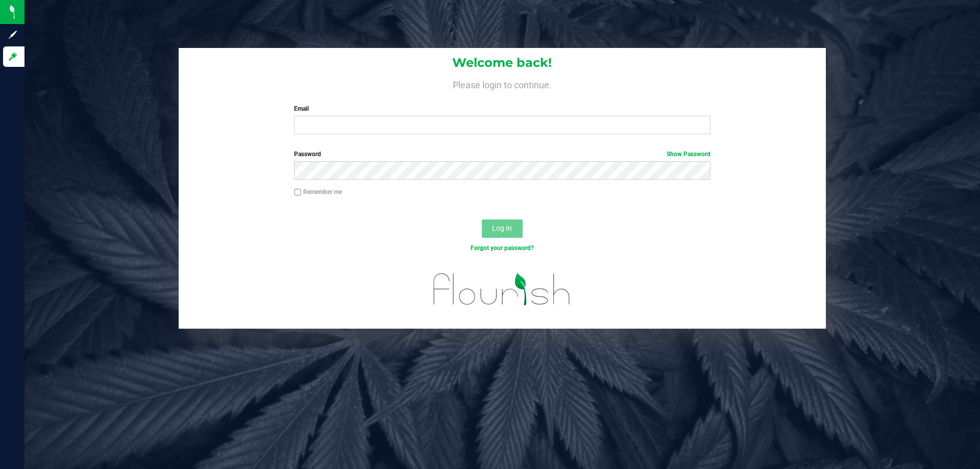 Image resolution: width=980 pixels, height=469 pixels. I want to click on label: Remember me, so click(318, 192).